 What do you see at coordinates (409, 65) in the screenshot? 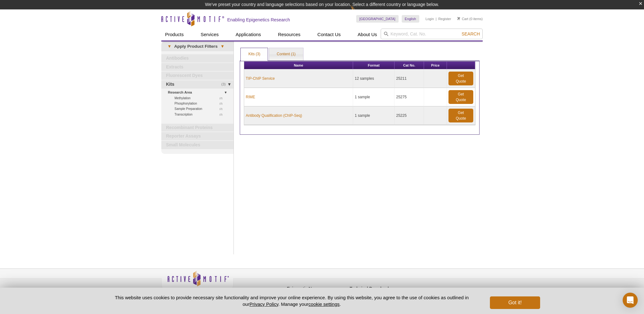
I see `th: Cat No.` at bounding box center [409, 65].